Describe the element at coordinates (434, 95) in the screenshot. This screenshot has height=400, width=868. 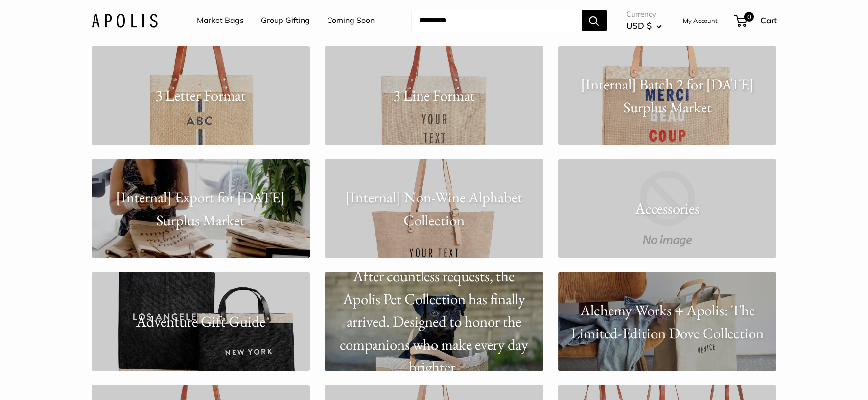
I see `a: 3 Line Format` at that location.